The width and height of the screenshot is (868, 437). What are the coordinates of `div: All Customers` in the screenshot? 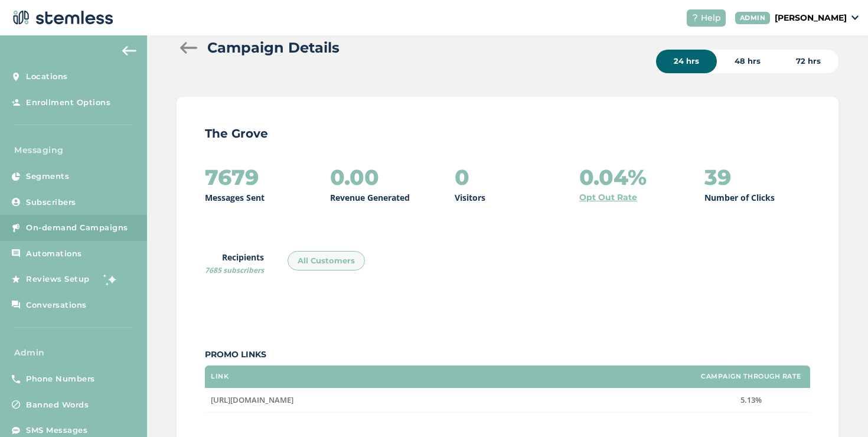 It's located at (326, 261).